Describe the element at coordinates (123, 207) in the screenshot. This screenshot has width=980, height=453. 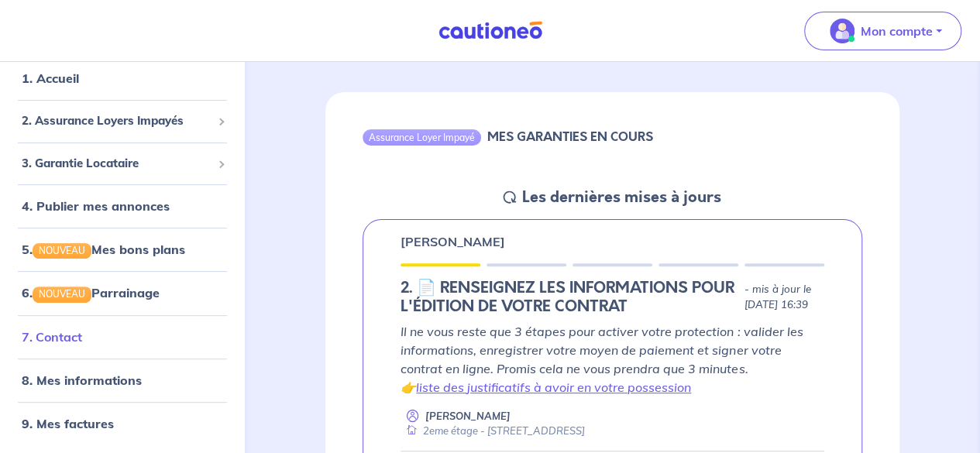
I see `div: 4. Publier mes annonces` at that location.